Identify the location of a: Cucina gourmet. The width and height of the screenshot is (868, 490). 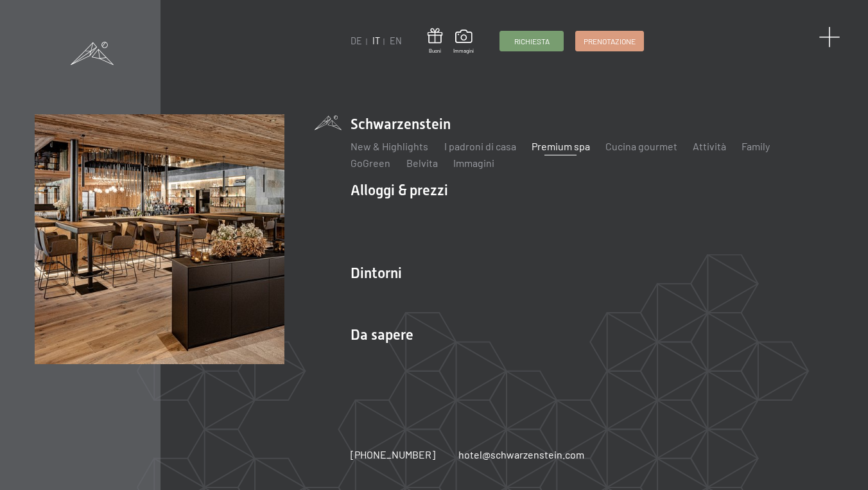
(642, 146).